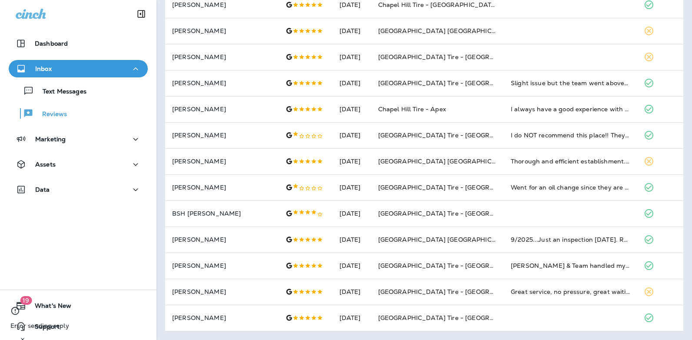  I want to click on button: Inbox, so click(78, 69).